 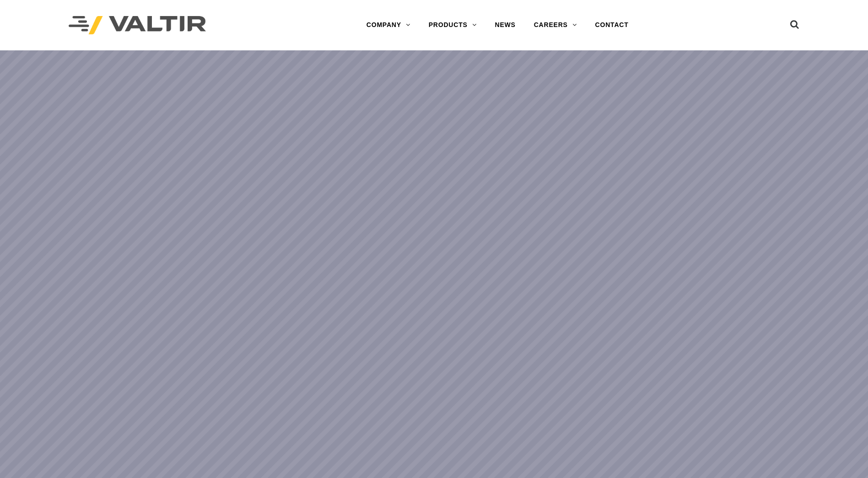 What do you see at coordinates (452, 25) in the screenshot?
I see `a: PRODUCTS` at bounding box center [452, 25].